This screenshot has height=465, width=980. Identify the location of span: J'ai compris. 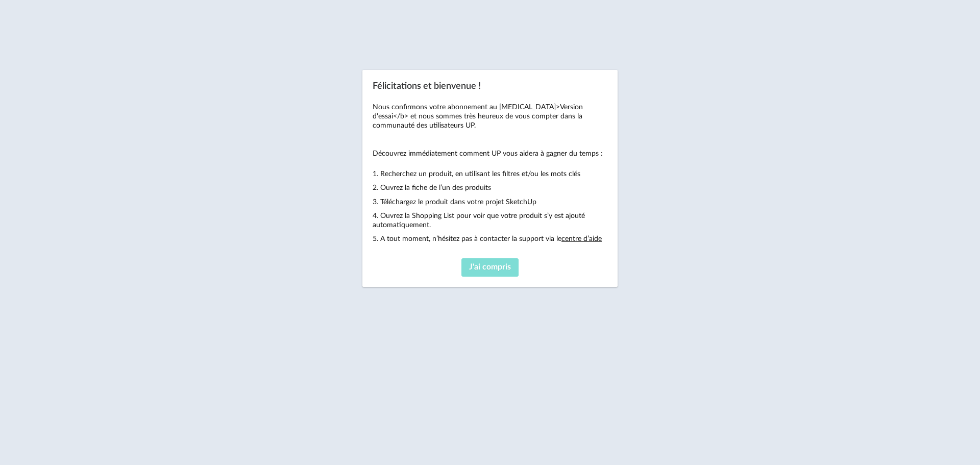
(490, 267).